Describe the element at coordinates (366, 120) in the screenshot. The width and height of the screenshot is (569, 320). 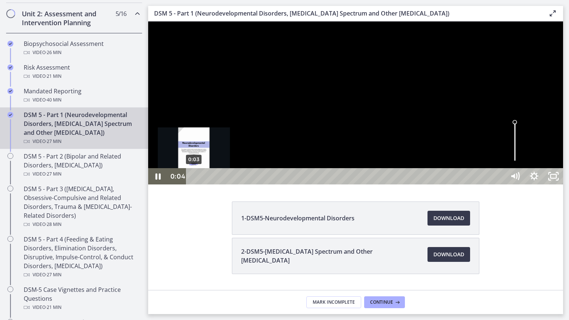
I see `div: Volume` at that location.